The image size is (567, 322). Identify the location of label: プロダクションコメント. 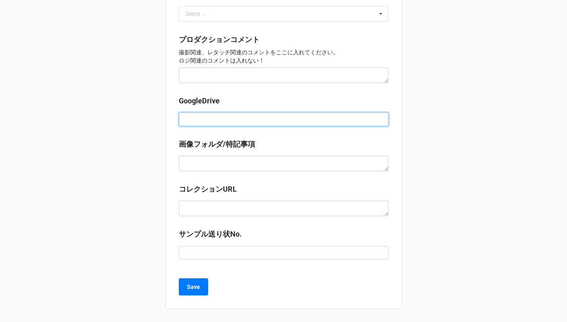
(219, 40).